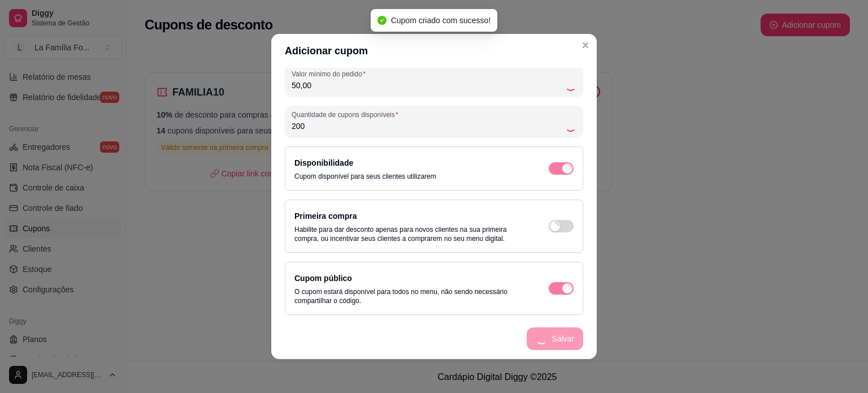 This screenshot has width=868, height=393. Describe the element at coordinates (586, 45) in the screenshot. I see `button: Close` at that location.